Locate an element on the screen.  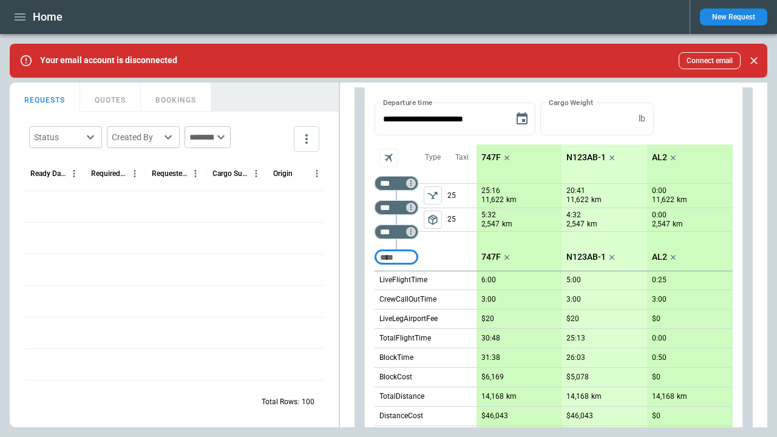
button: Ready Date & Time (UTC+03:00) column menu is located at coordinates (74, 174).